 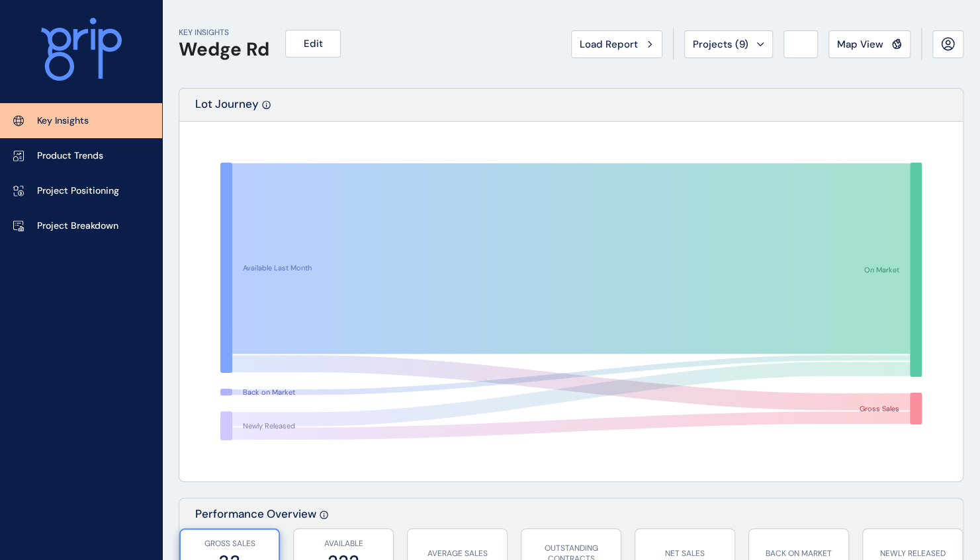 I want to click on p: BACK ON MARKET, so click(x=798, y=553).